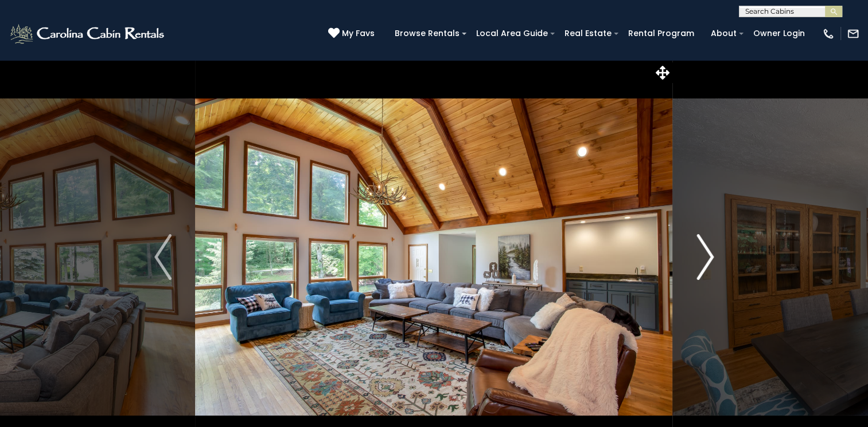  What do you see at coordinates (358, 33) in the screenshot?
I see `span: My Favs` at bounding box center [358, 33].